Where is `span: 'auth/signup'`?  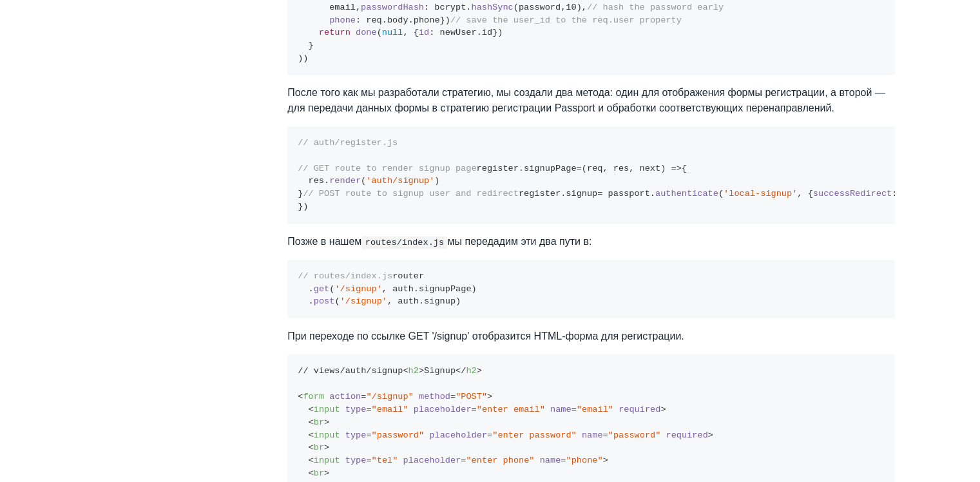 span: 'auth/signup' is located at coordinates (400, 181).